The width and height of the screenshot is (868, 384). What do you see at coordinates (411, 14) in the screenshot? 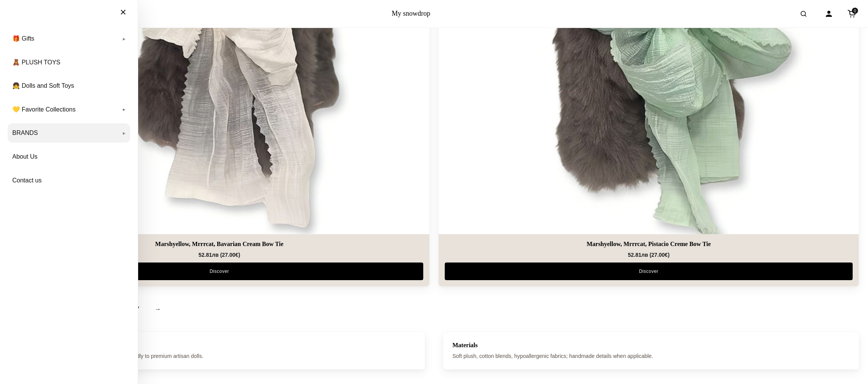
I see `a: My snowdrop` at bounding box center [411, 14].